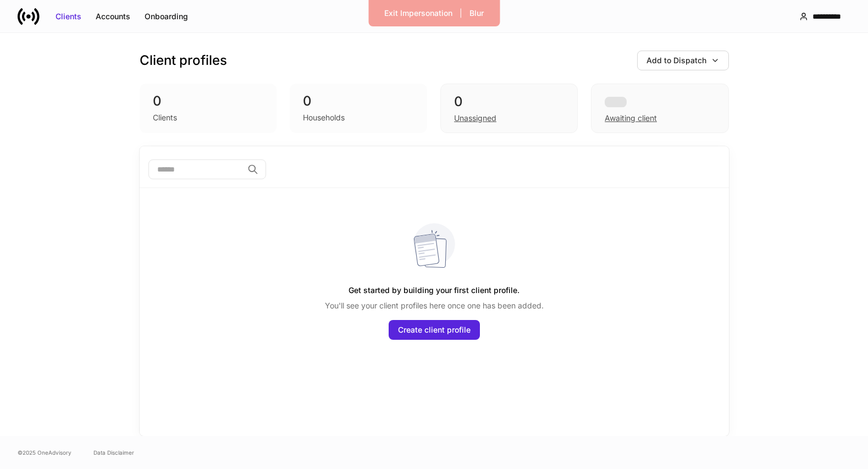 The height and width of the screenshot is (469, 868). Describe the element at coordinates (113, 17) in the screenshot. I see `button: Accounts` at that location.